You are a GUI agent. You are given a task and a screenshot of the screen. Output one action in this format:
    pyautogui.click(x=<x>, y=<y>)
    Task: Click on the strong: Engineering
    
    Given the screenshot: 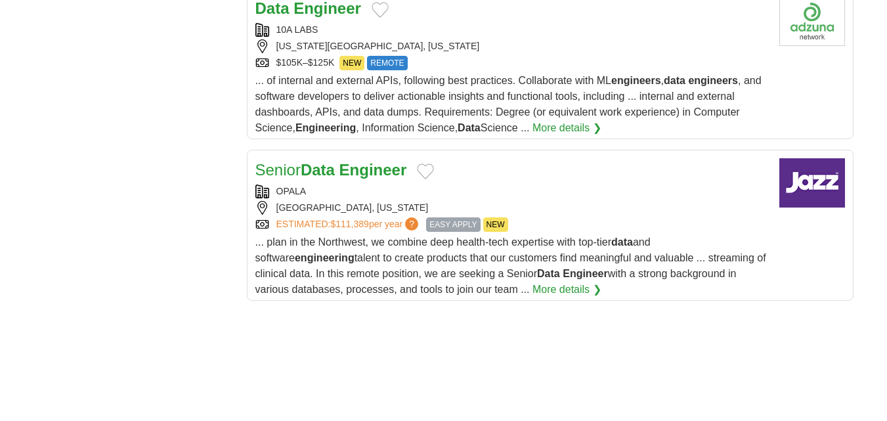 What is the action you would take?
    pyautogui.click(x=326, y=127)
    